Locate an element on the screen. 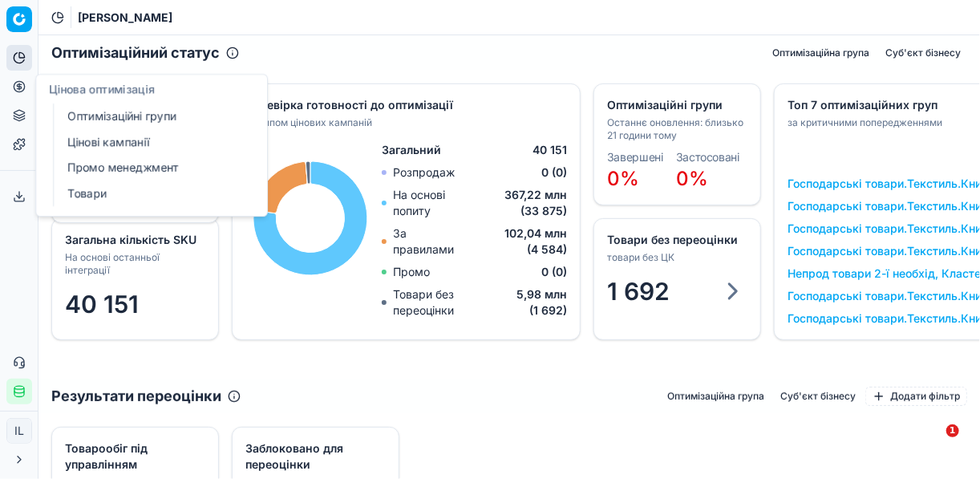 The image size is (980, 479). button: Додати фільтр is located at coordinates (916, 396).